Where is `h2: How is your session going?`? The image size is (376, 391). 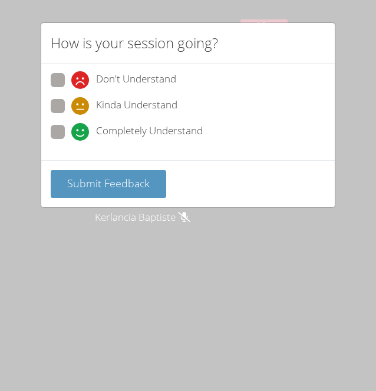 h2: How is your session going? is located at coordinates (134, 43).